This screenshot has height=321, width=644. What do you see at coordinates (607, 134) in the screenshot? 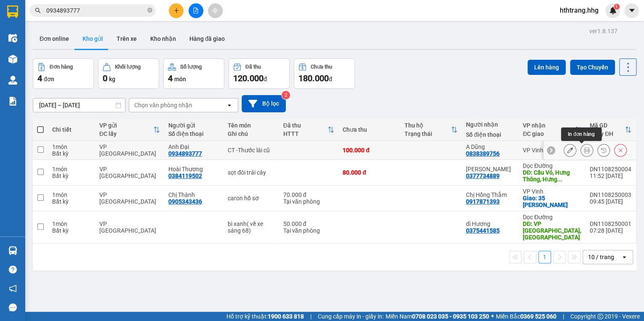
I see `div: Ngày ĐH` at bounding box center [607, 134].